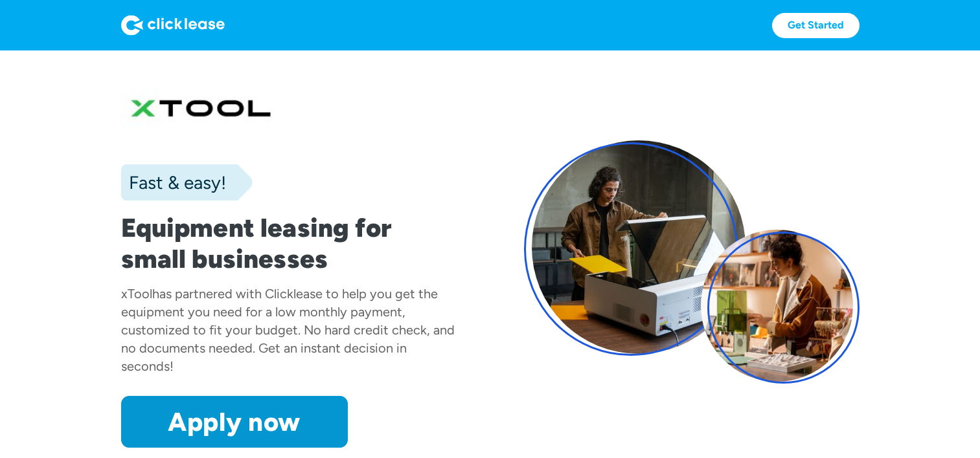 The height and width of the screenshot is (458, 980). Describe the element at coordinates (289, 243) in the screenshot. I see `h1: Equipment leasing for small businesses` at that location.